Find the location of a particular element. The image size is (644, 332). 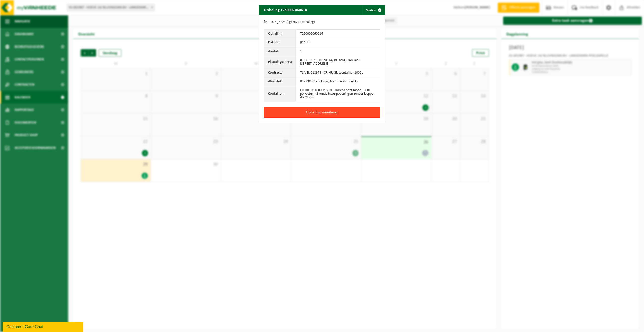

td: 1 is located at coordinates (338, 52).